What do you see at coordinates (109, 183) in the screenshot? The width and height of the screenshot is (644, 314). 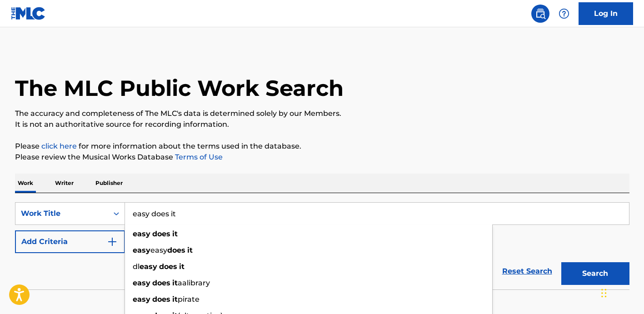 I see `p: Publisher` at bounding box center [109, 183].